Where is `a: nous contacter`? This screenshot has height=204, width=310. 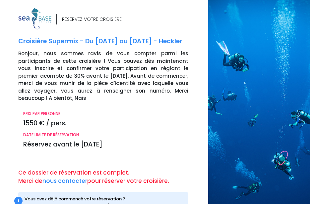
a: nous contacter is located at coordinates (65, 181).